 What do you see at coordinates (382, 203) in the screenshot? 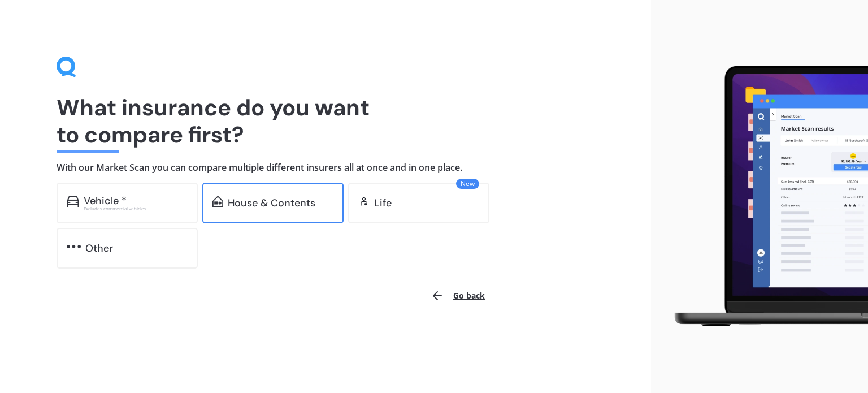
I see `div: Life` at bounding box center [382, 203].